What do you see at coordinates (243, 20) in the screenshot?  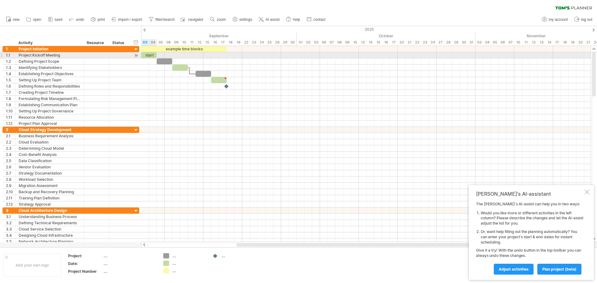 I see `a: settings` at bounding box center [243, 20].